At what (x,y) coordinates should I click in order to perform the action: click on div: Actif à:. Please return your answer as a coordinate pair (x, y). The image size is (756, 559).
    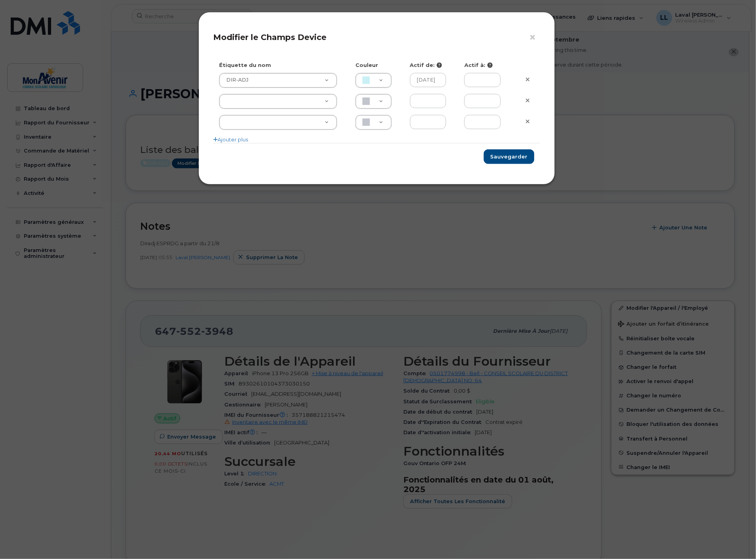
    Looking at the image, I should click on (485, 65).